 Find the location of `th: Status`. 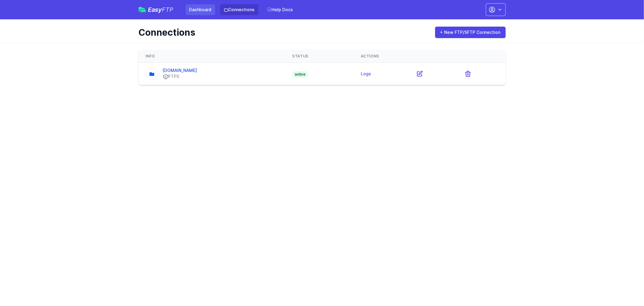

th: Status is located at coordinates (319, 57).